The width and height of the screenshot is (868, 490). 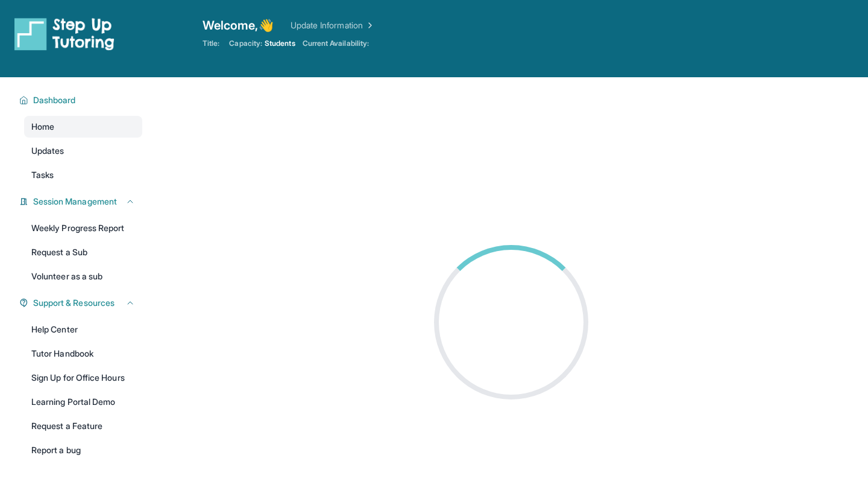 What do you see at coordinates (83, 329) in the screenshot?
I see `a: Help Center` at bounding box center [83, 329].